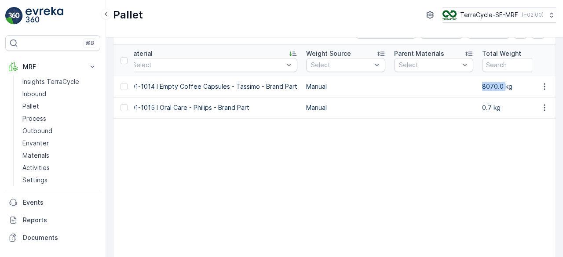 Image resolution: width=563 pixels, height=257 pixels. What do you see at coordinates (60, 220) in the screenshot?
I see `p: Reports` at bounding box center [60, 220].